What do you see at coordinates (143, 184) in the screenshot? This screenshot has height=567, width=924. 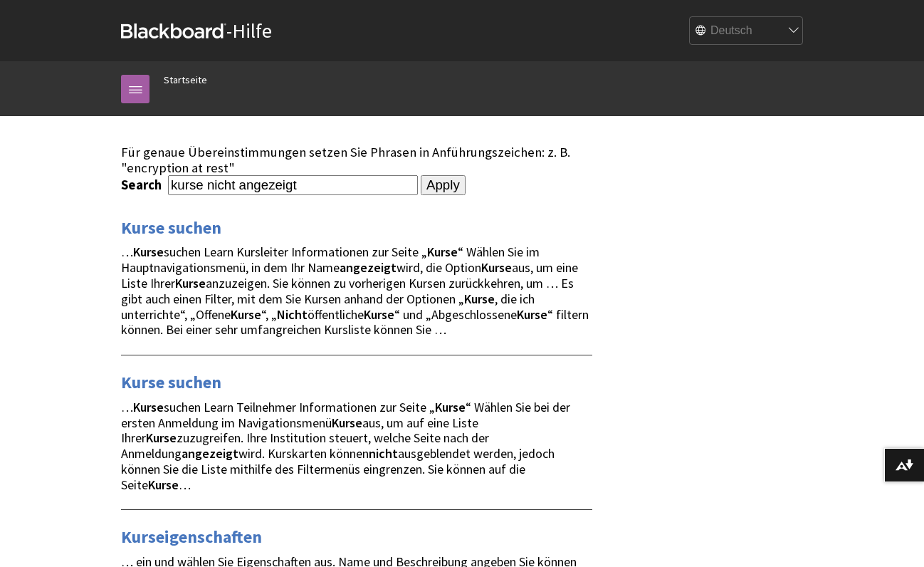 I see `label: Search` at bounding box center [143, 184].